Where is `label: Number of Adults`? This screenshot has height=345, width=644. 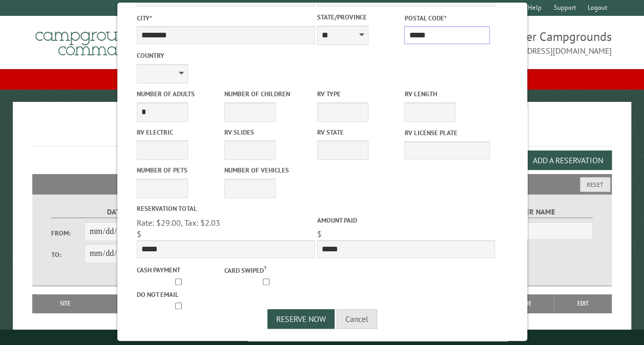 label: Number of Adults is located at coordinates (179, 94).